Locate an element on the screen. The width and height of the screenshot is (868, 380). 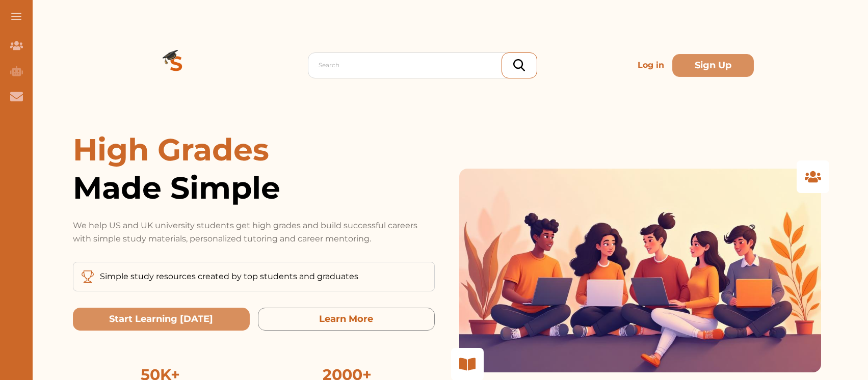
button: Sign Up is located at coordinates (713, 65).